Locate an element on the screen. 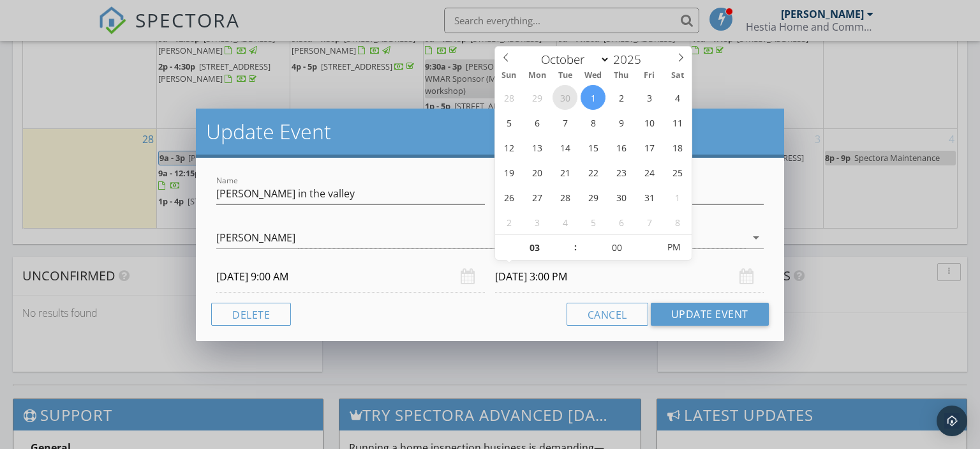  span: November 7, 2025 is located at coordinates (649, 222).